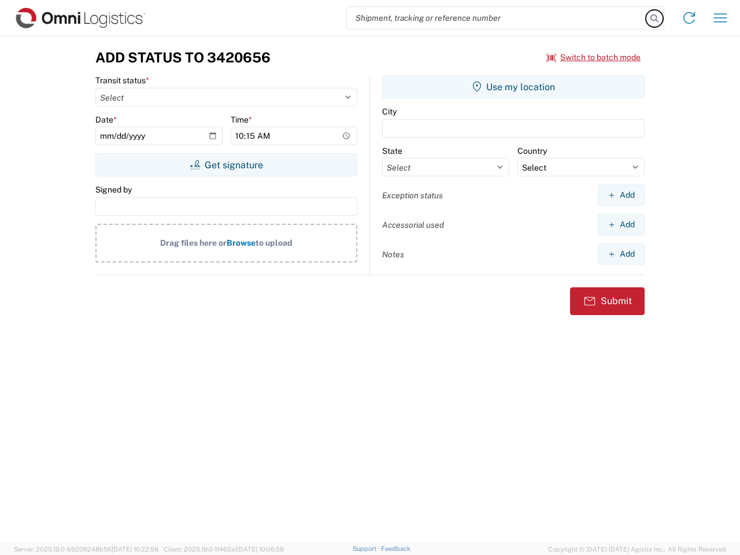 The height and width of the screenshot is (555, 740). I want to click on a: Feedback, so click(395, 548).